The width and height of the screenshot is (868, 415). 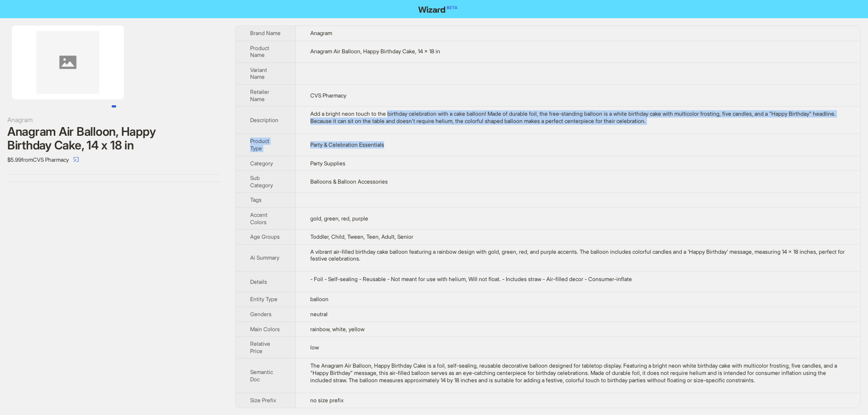 What do you see at coordinates (327, 400) in the screenshot?
I see `span: no size prefix` at bounding box center [327, 400].